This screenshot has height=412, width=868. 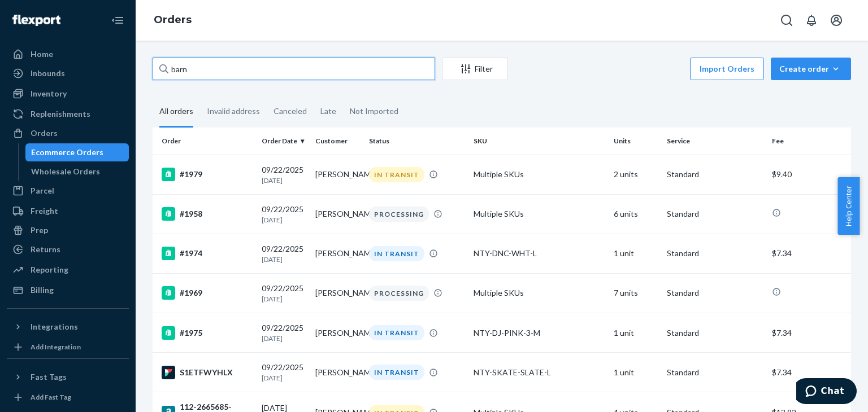 What do you see at coordinates (47, 73) in the screenshot?
I see `div: Inbounds` at bounding box center [47, 73].